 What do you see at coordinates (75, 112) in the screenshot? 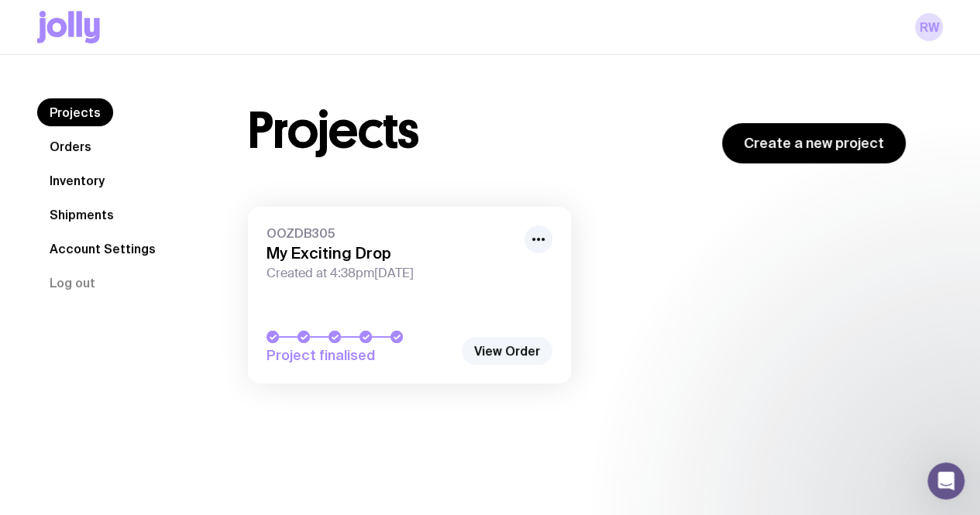
I see `a: Projects` at bounding box center [75, 112].